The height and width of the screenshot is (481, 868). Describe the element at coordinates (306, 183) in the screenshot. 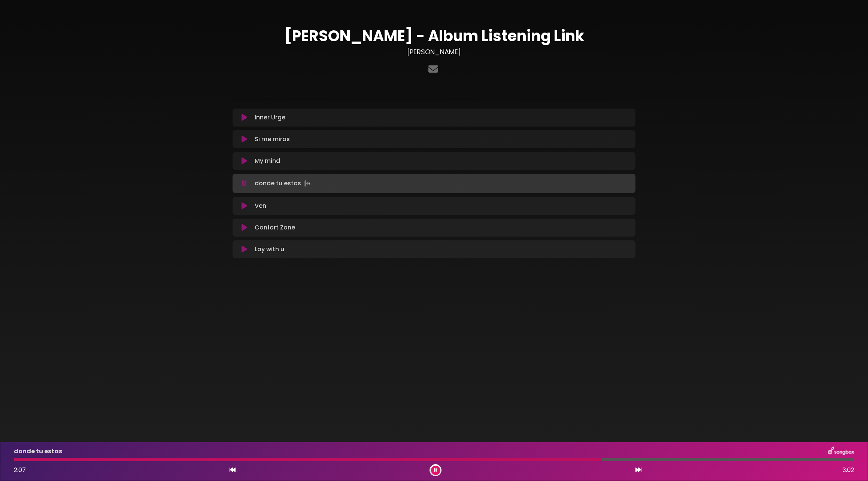

I see `img: waveform4.gif` at that location.